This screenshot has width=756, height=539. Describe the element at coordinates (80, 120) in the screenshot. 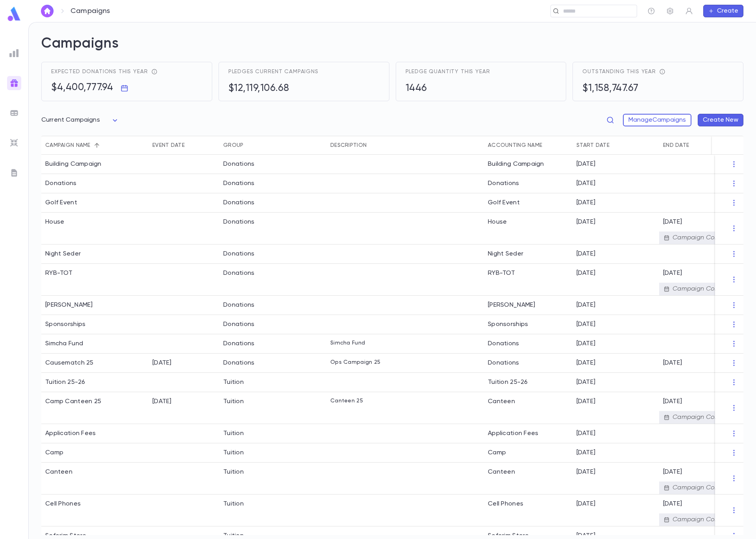

I see `div: Current Campaigns` at that location.